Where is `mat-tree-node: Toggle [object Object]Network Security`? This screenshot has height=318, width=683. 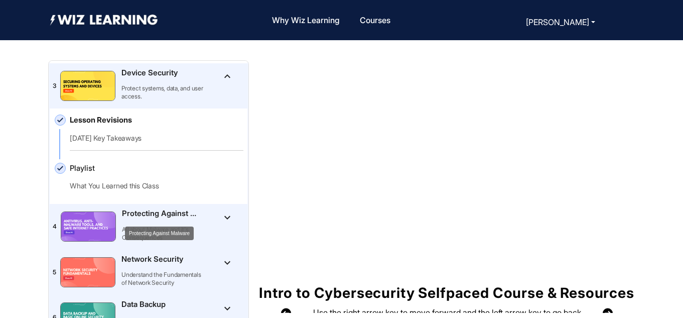
mat-tree-node: Toggle [object Object]Network Security is located at coordinates (149, 272).